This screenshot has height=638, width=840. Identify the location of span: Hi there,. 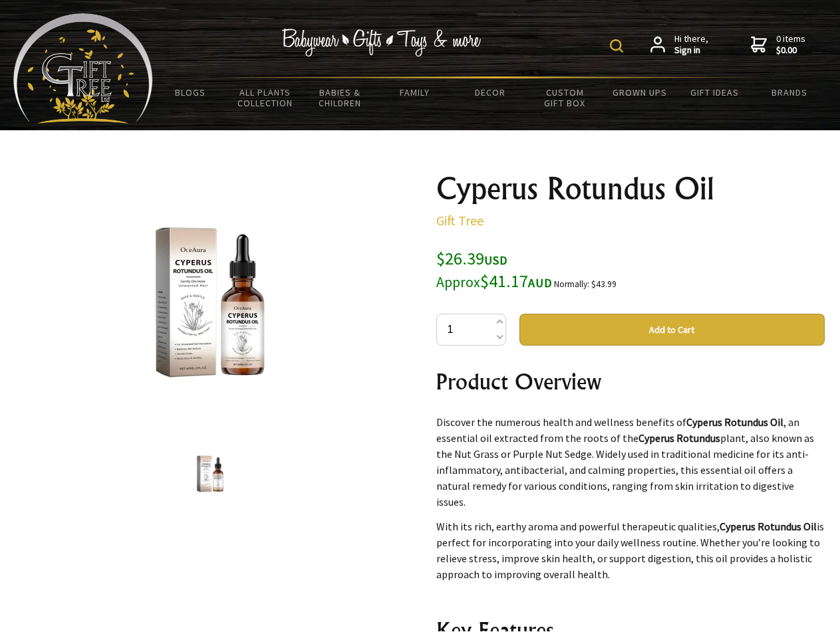
(691, 45).